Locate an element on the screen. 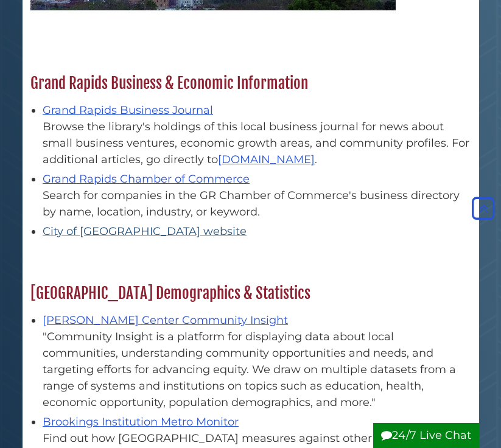 Image resolution: width=501 pixels, height=448 pixels. button: 24/7 Live Chat is located at coordinates (426, 436).